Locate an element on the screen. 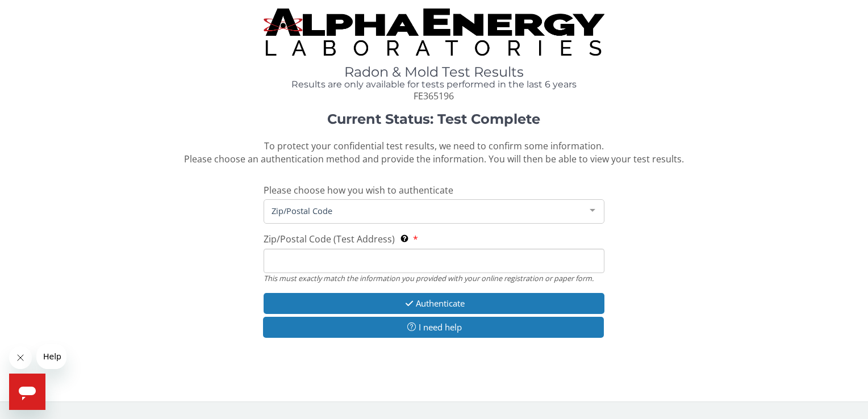 This screenshot has width=868, height=419. button: Authenticate is located at coordinates (434, 303).